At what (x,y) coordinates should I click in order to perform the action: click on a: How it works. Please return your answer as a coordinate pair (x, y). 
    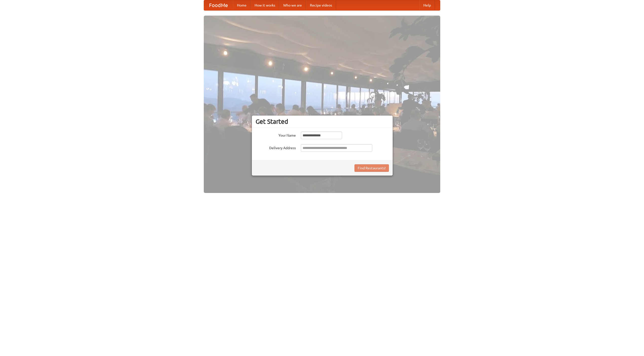
    Looking at the image, I should click on (265, 6).